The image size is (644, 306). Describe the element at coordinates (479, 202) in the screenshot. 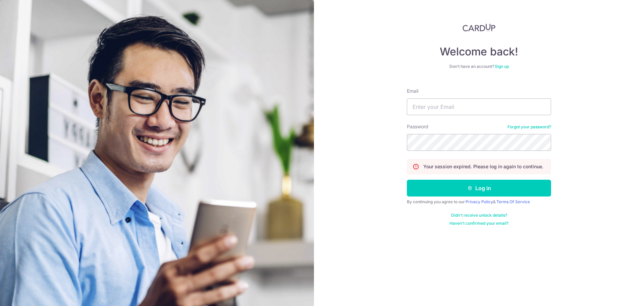

I see `div: By continuing you agree to our &` at that location.